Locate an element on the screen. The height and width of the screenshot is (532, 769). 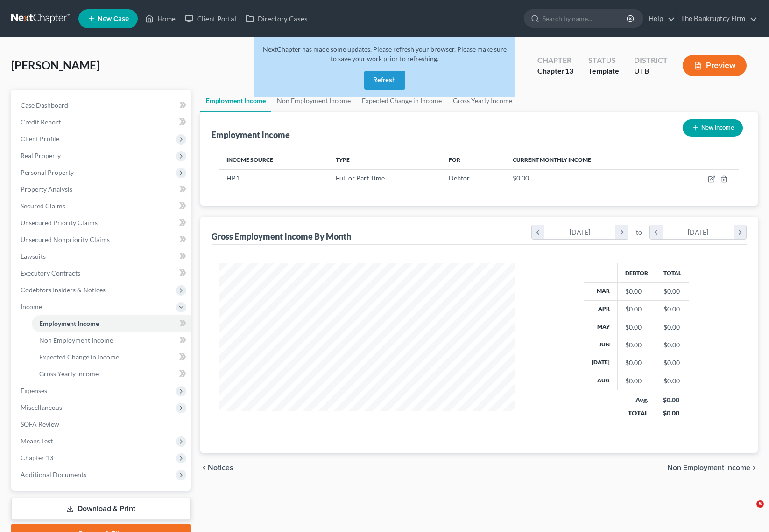
th: Apr is located at coordinates (600, 309).